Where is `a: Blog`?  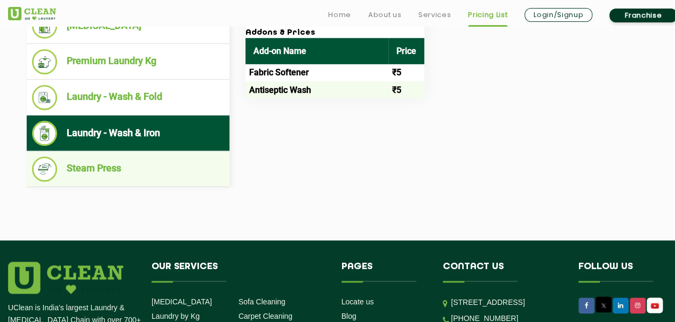 a: Blog is located at coordinates (349, 316).